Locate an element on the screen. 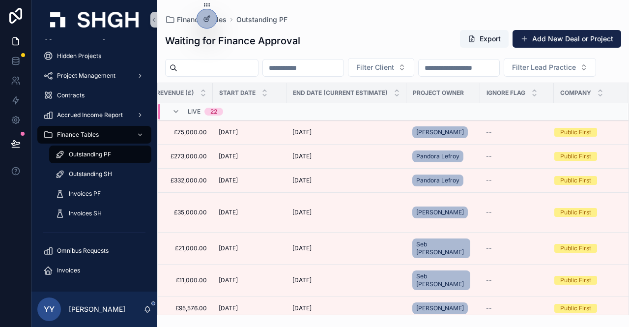 This screenshot has width=629, height=327. span: Invoices SH is located at coordinates (85, 213).